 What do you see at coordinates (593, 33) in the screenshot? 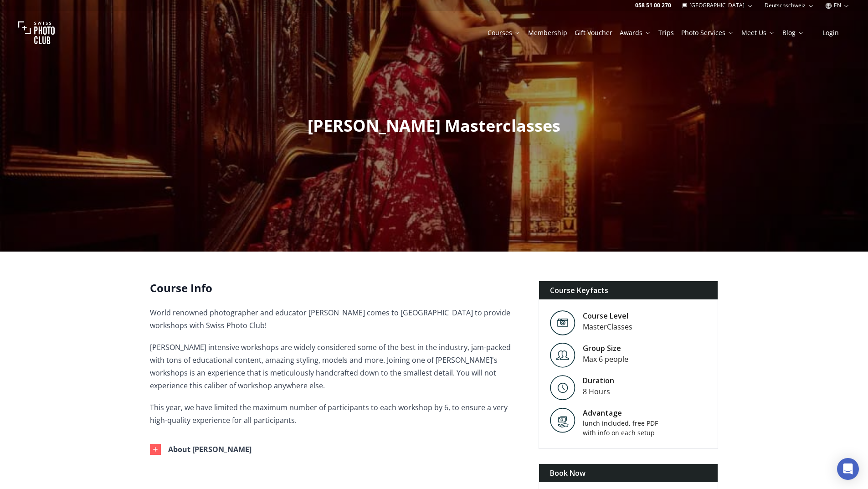
I see `button: Gift Voucher` at bounding box center [593, 33].